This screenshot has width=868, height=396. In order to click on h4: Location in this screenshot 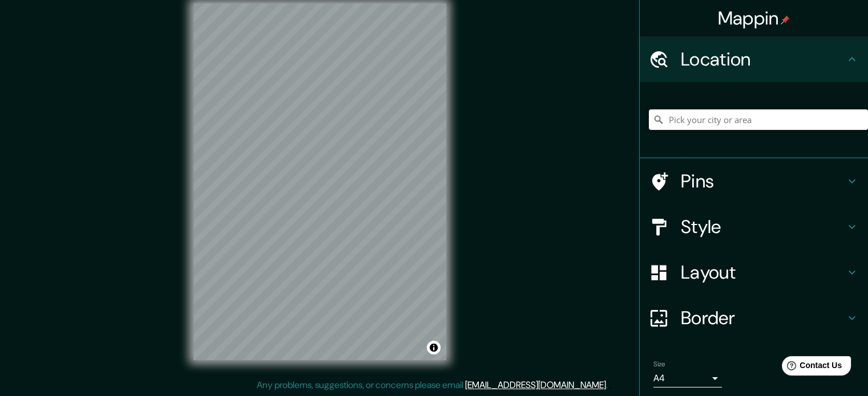, I will do `click(763, 59)`.